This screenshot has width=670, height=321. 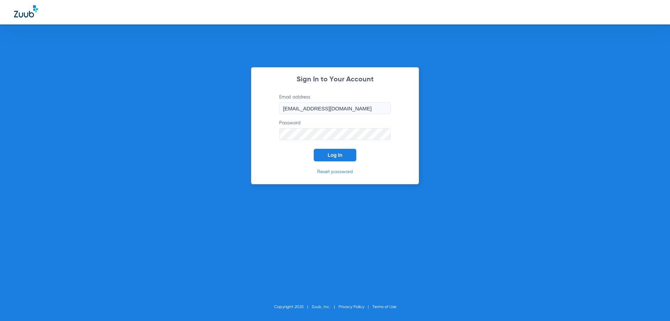 I want to click on li: Copyright 2025, so click(x=293, y=307).